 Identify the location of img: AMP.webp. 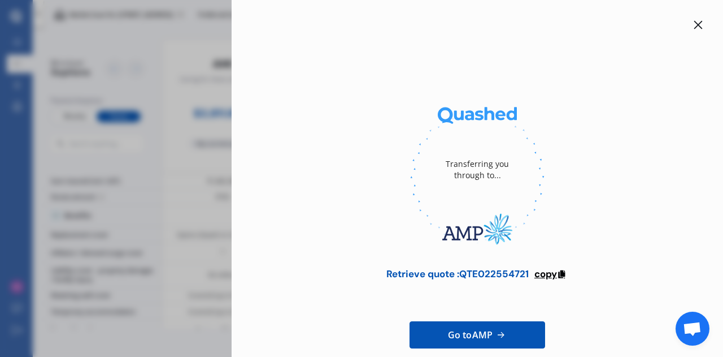
(478, 229).